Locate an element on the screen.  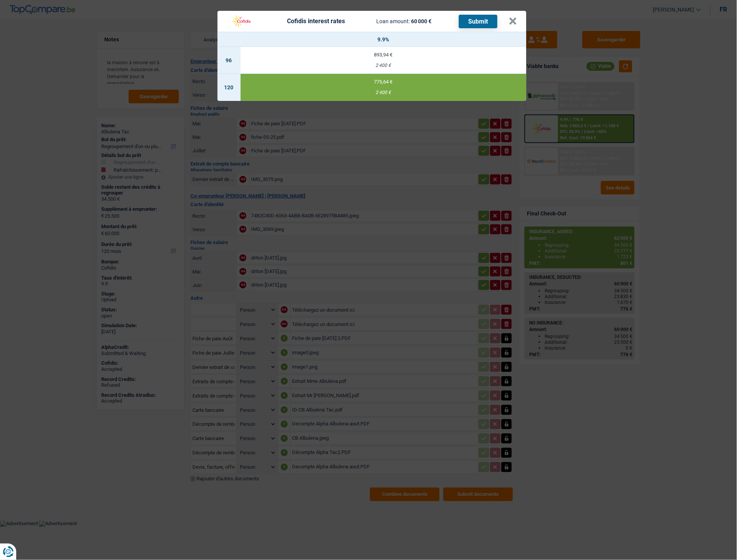
button: Submit is located at coordinates (478, 21).